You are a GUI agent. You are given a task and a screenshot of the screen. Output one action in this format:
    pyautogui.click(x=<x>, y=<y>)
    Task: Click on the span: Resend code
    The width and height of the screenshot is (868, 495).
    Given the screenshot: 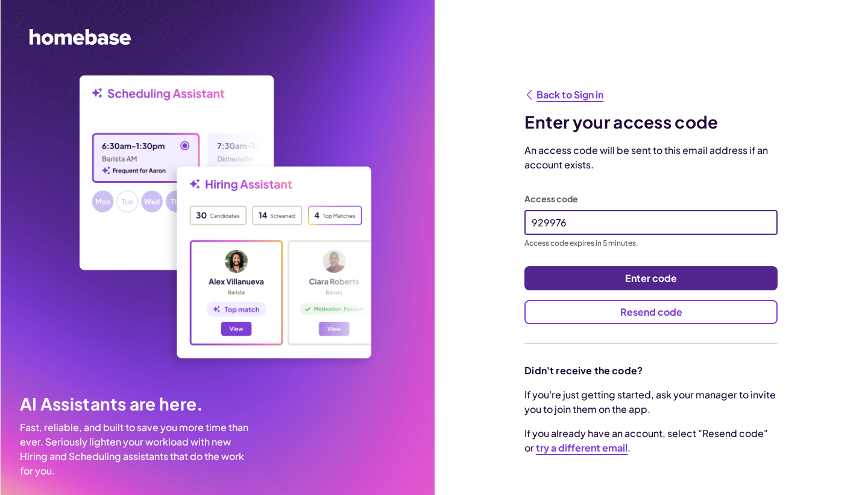 What is the action you would take?
    pyautogui.click(x=651, y=312)
    